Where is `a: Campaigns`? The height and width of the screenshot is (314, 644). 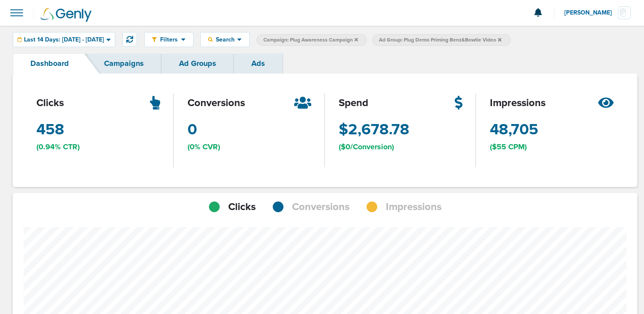 a: Campaigns is located at coordinates (124, 64).